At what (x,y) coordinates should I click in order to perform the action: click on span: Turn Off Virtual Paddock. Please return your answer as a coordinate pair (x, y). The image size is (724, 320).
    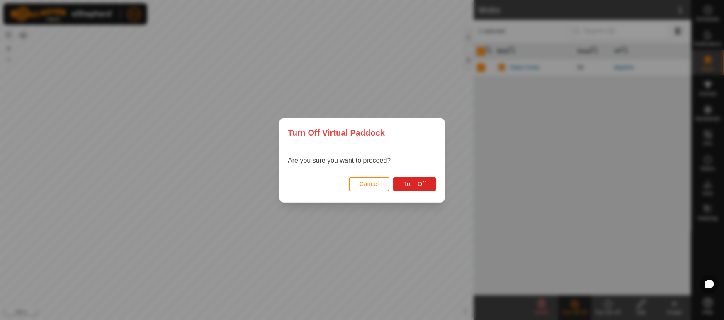
    Looking at the image, I should click on (336, 133).